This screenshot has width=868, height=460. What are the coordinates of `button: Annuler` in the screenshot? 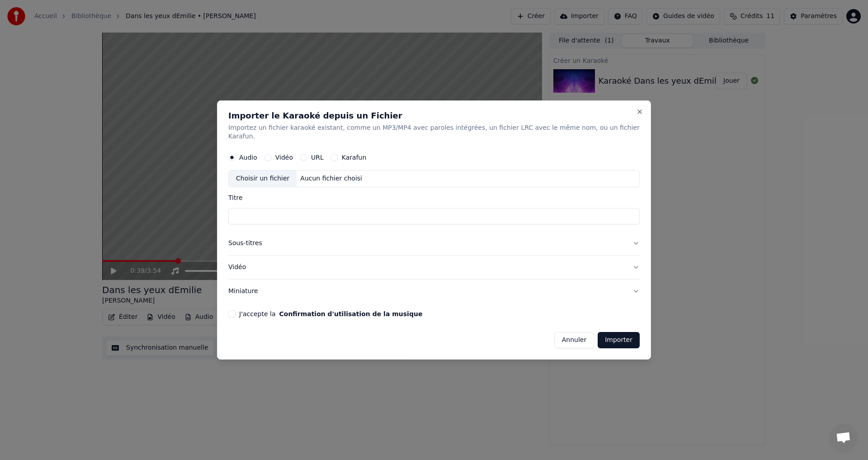 It's located at (574, 340).